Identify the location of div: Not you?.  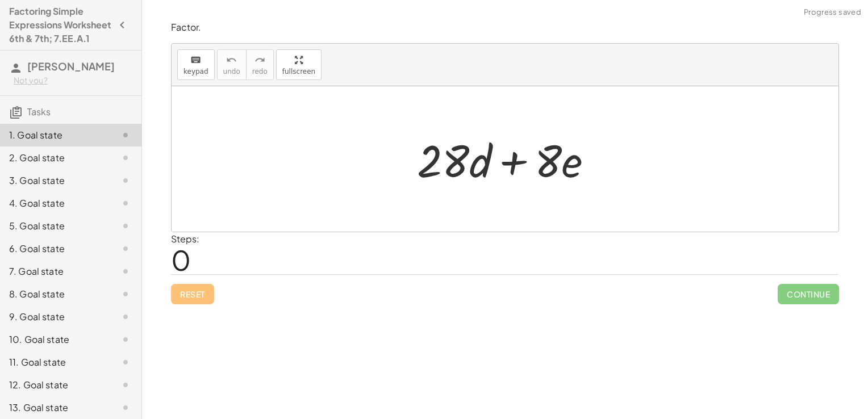
(73, 81).